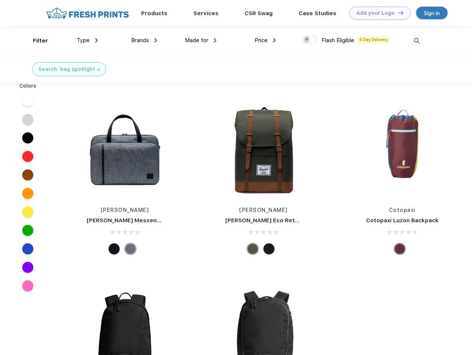  I want to click on a: Products, so click(154, 13).